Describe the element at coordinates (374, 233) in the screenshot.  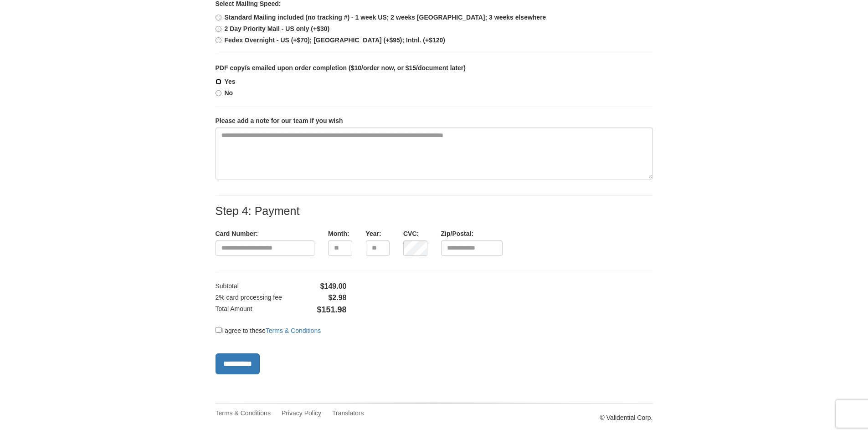
I see `label: Year:` at that location.